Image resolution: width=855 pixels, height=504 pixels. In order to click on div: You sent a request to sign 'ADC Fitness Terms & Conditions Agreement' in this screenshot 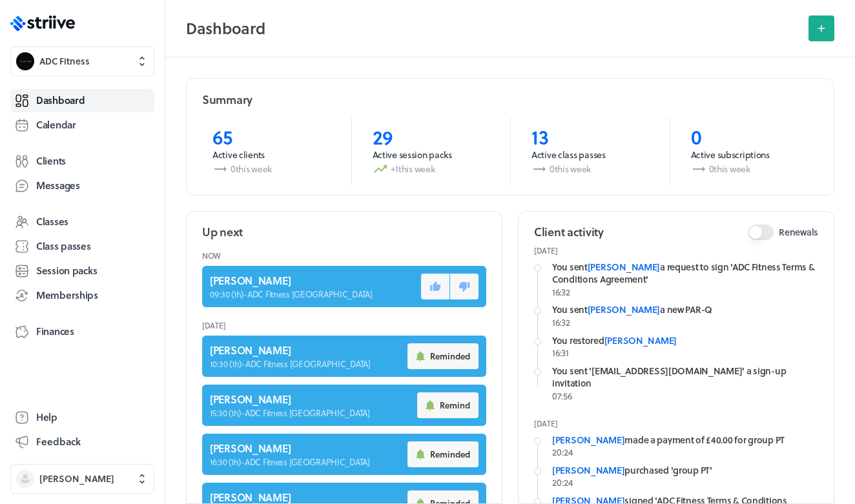, I will do `click(685, 273)`.